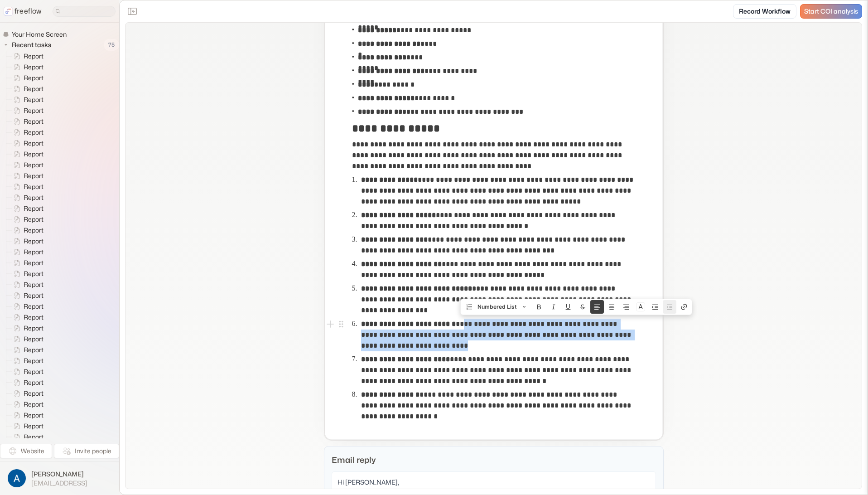  Describe the element at coordinates (132, 11) in the screenshot. I see `button: Close the sidebar` at that location.